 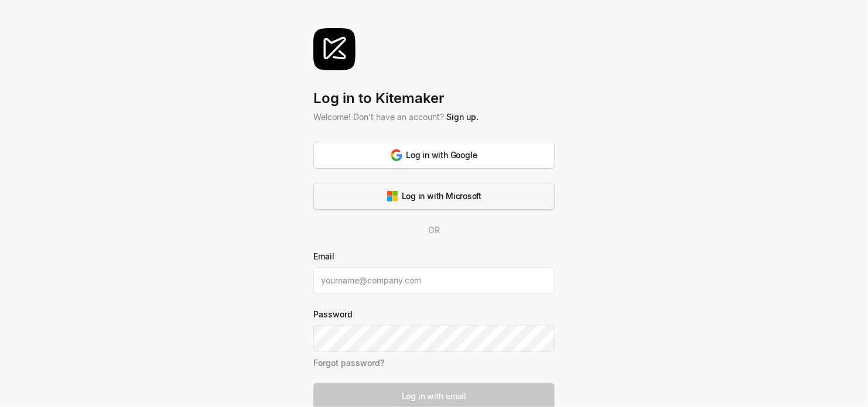 I want to click on button: Log in with Google, so click(x=434, y=155).